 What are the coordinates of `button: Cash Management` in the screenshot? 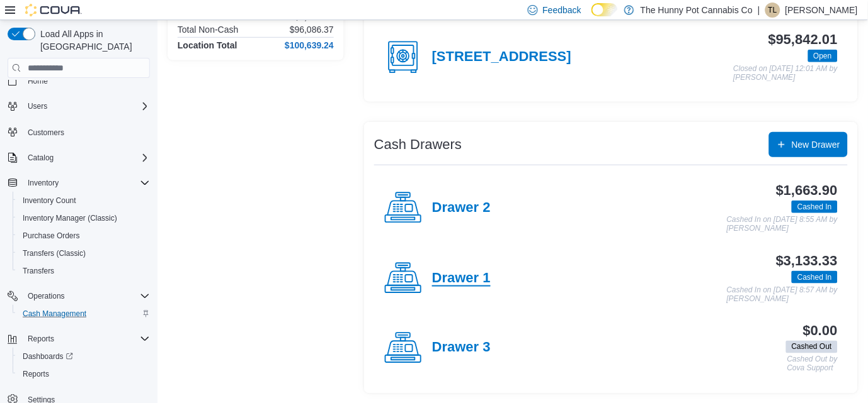 It's located at (83, 314).